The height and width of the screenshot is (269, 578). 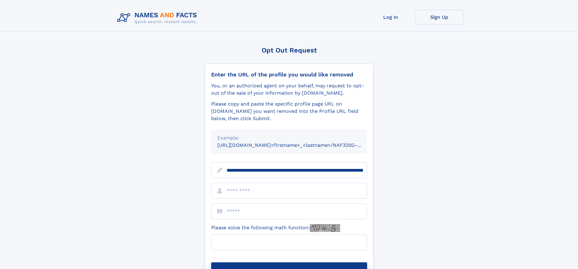 I want to click on a: Sign Up, so click(x=439, y=17).